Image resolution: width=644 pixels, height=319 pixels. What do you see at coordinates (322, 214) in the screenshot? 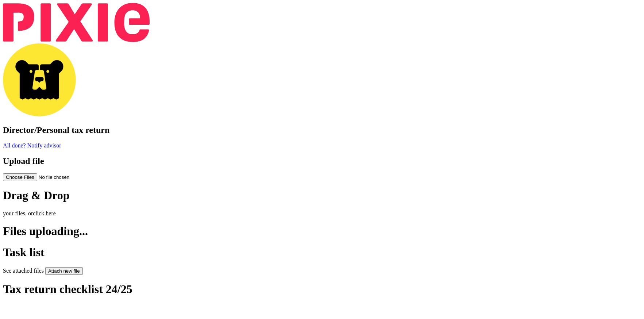
I see `div: your files, or` at bounding box center [322, 214].